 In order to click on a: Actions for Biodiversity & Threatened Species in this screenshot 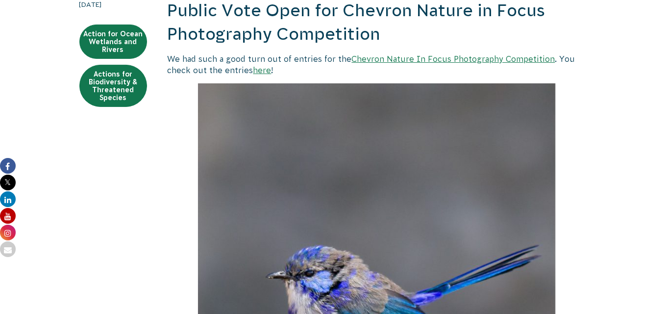, I will do `click(113, 86)`.